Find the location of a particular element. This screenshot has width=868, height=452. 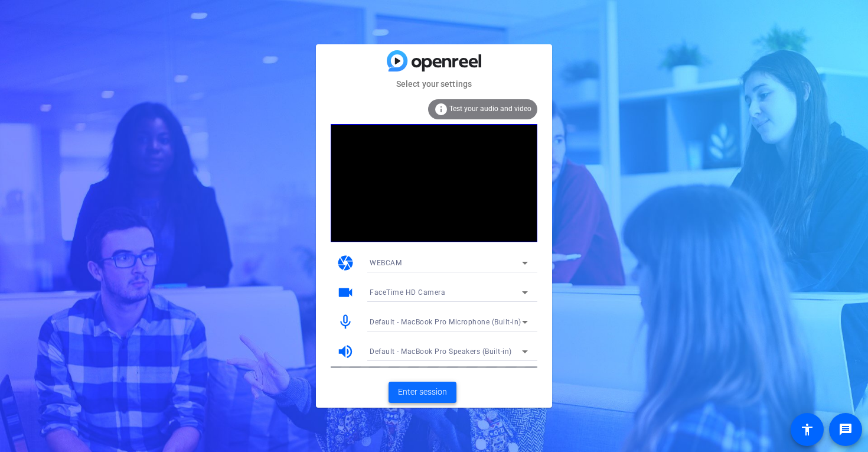

mat-icon: volume_up is located at coordinates (345, 352).